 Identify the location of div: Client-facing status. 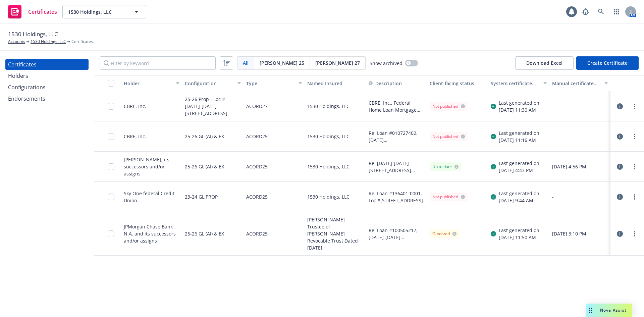
(457, 83).